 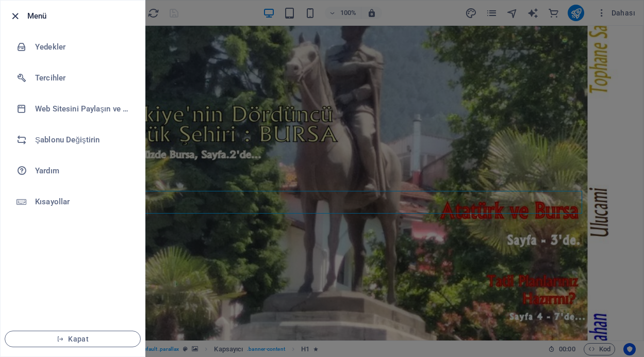 What do you see at coordinates (83, 47) in the screenshot?
I see `h6: Yedekler` at bounding box center [83, 47].